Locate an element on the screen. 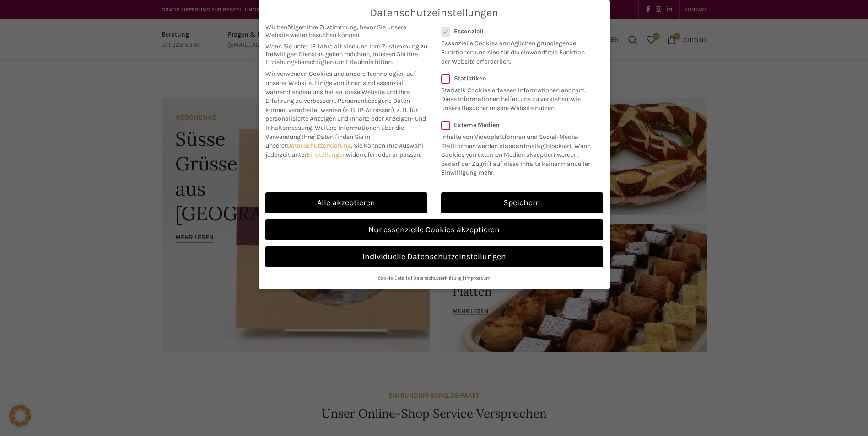 This screenshot has height=436, width=868. p: Statistik Cookies erfassen Informationen anonym. Diese Informationen helfen uns zu verstehen, wie... is located at coordinates (516, 98).